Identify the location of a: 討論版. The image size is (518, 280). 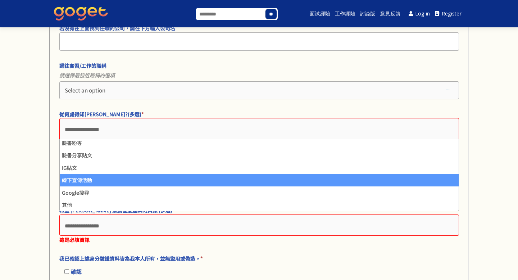
(368, 14).